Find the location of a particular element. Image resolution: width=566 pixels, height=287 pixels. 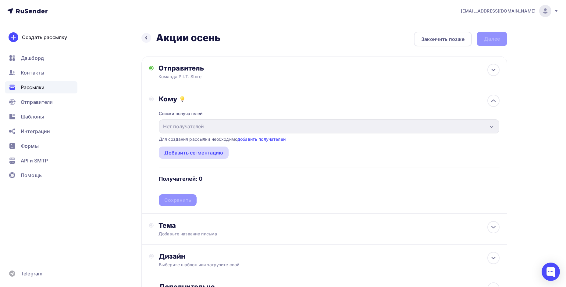

div: Кому is located at coordinates (329, 99).